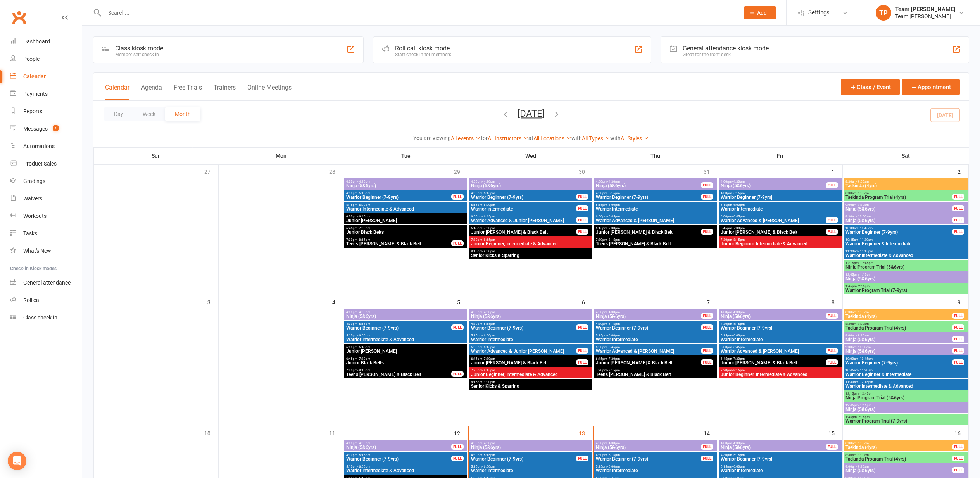  What do you see at coordinates (648, 181) in the screenshot?
I see `span: 4:00pm` at bounding box center [648, 181].